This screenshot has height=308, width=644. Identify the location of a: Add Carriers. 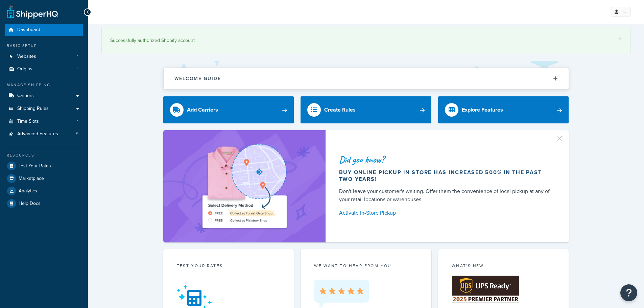
(229, 110).